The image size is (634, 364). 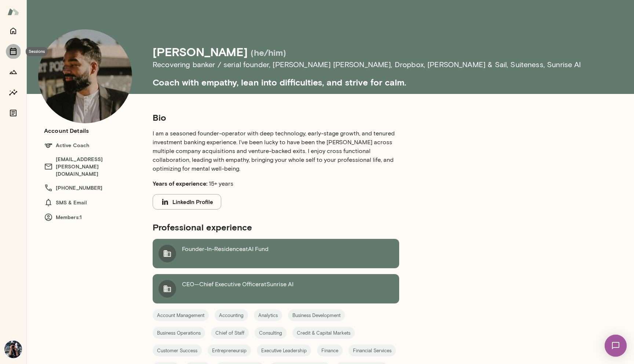 I want to click on img: Deepak Shrivastava, so click(x=85, y=76).